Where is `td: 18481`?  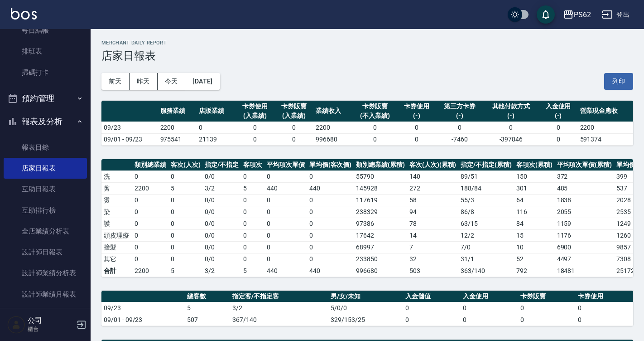 td: 18481 is located at coordinates (585, 271).